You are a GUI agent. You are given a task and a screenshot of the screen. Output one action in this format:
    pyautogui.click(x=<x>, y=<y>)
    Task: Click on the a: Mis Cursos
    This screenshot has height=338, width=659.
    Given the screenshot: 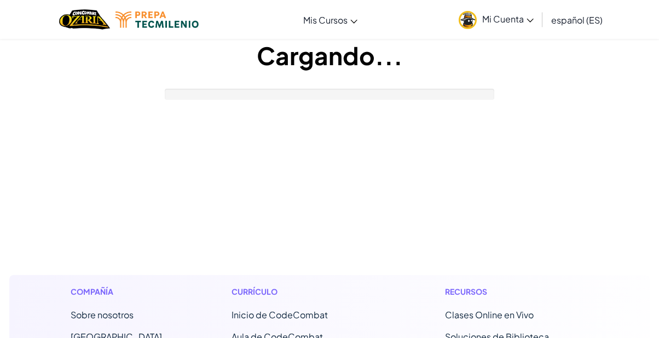 What is the action you would take?
    pyautogui.click(x=330, y=20)
    